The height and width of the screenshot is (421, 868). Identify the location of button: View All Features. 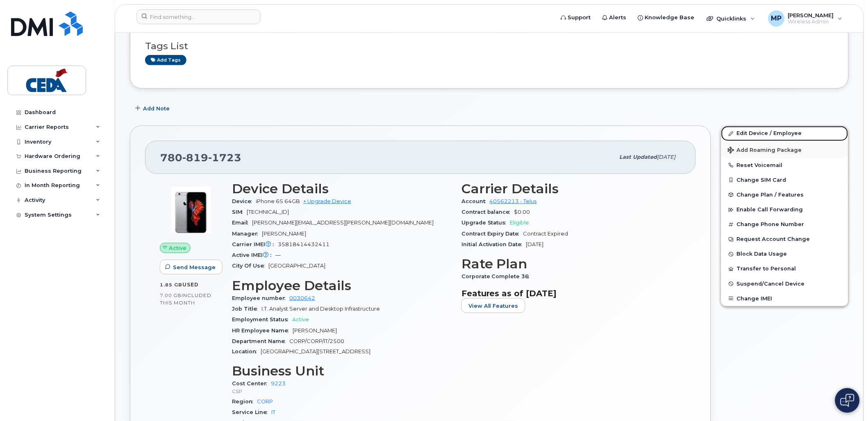
(494, 305).